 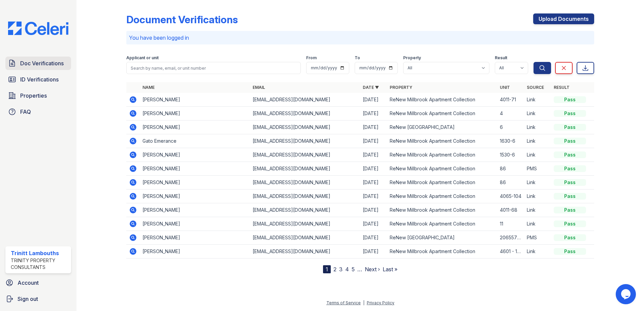 I want to click on td: 4011-71, so click(x=510, y=100).